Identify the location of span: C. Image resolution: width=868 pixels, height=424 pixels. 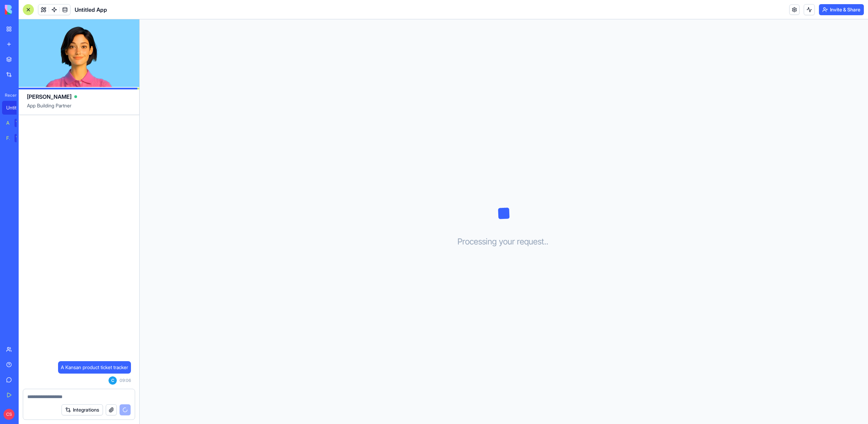
(113, 381).